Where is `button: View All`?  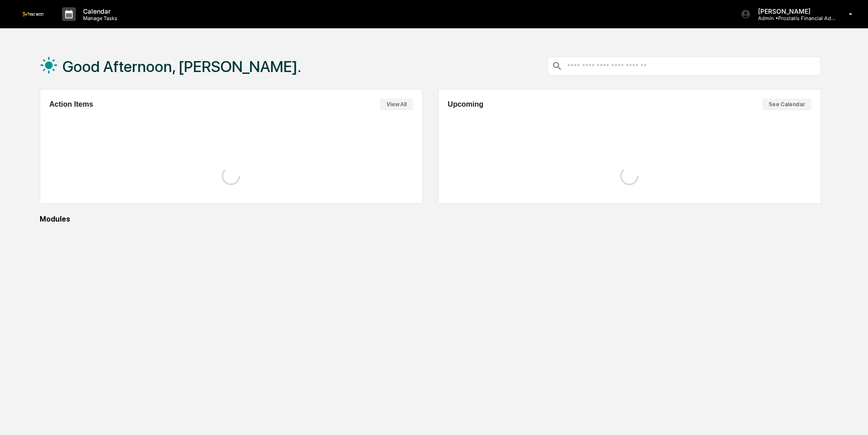 button: View All is located at coordinates (397, 104).